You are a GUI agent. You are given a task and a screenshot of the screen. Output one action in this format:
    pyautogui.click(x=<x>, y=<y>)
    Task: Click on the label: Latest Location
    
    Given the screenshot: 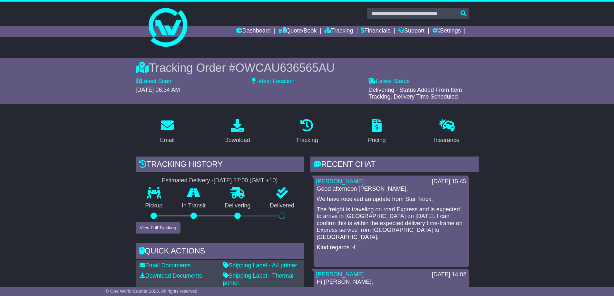 What is the action you would take?
    pyautogui.click(x=274, y=82)
    